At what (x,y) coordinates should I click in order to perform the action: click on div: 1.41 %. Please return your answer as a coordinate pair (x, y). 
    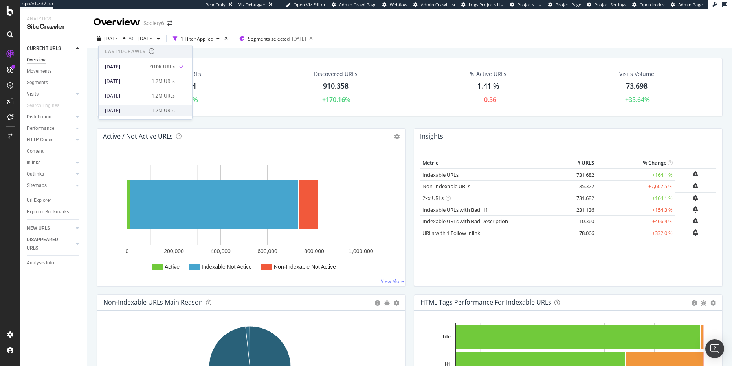
    Looking at the image, I should click on (489, 86).